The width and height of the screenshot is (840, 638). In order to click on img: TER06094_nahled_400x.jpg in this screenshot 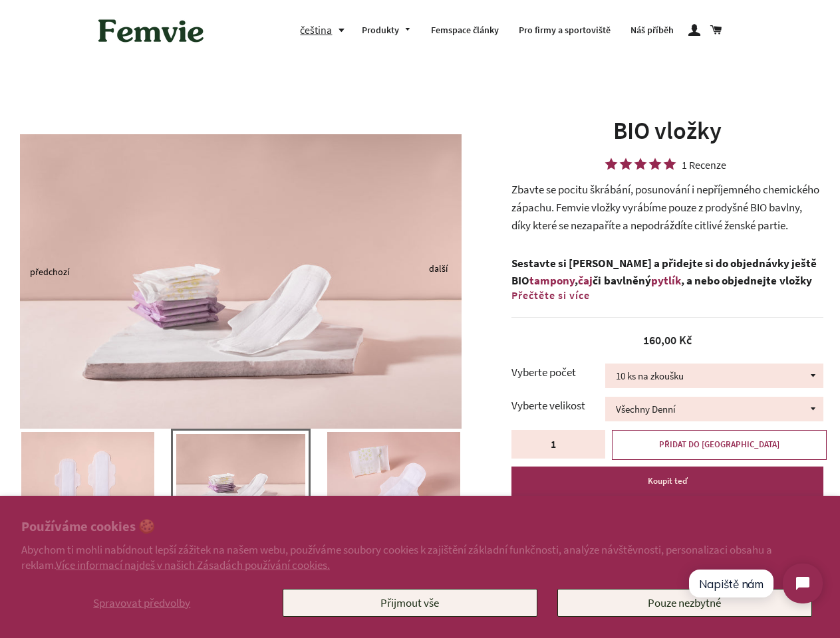, I will do `click(394, 478)`.